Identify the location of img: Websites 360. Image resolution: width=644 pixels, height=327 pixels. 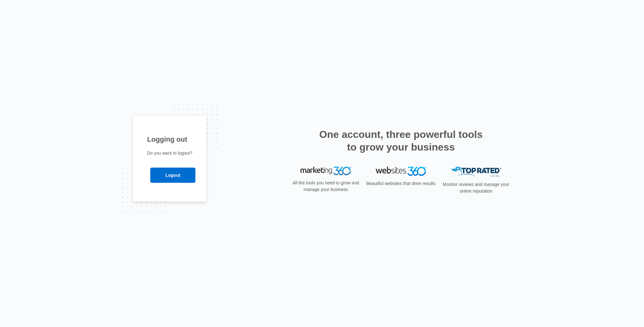
(401, 171).